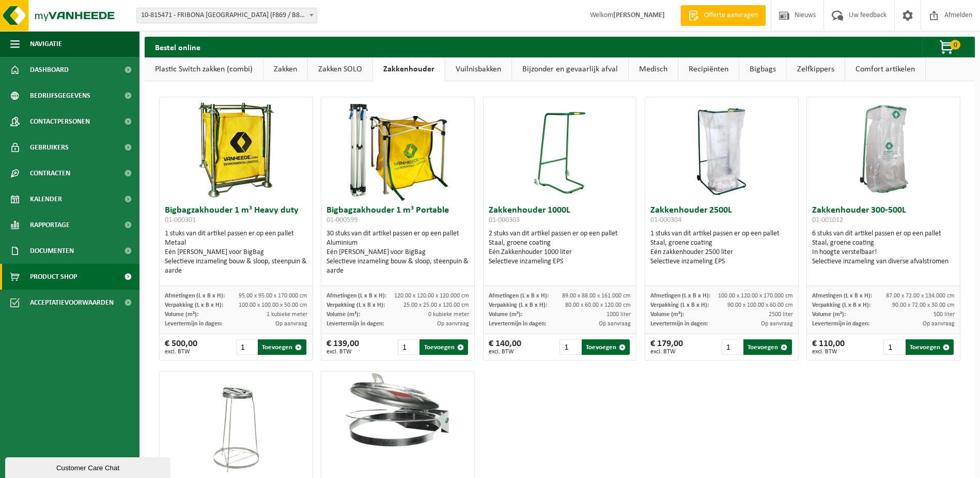 Image resolution: width=980 pixels, height=478 pixels. I want to click on a: Offerte aanvragen, so click(722, 16).